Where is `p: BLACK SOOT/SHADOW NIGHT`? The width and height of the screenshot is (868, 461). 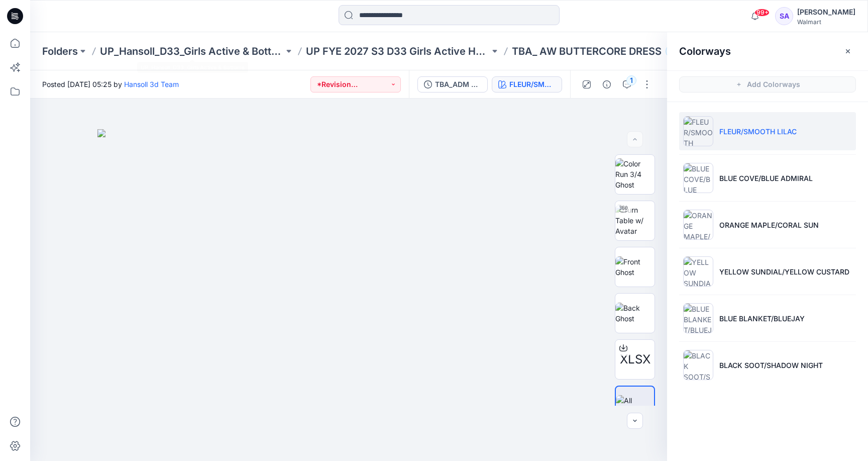 p: BLACK SOOT/SHADOW NIGHT is located at coordinates (771, 365).